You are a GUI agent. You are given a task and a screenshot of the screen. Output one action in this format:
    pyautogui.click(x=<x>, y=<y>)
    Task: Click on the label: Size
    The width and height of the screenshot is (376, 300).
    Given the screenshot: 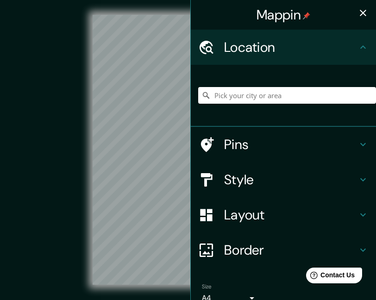 What is the action you would take?
    pyautogui.click(x=206, y=286)
    